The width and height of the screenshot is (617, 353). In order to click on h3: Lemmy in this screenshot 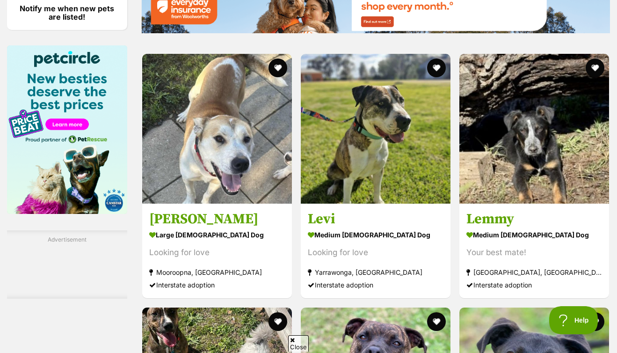, I will do `click(534, 219)`.